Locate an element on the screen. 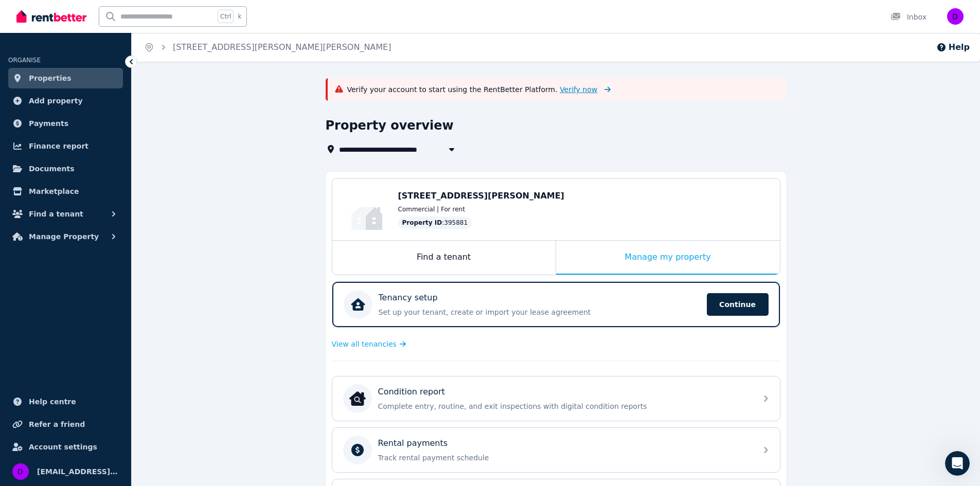  p: Complete entry, routine, and exit inspections with digital condition reports is located at coordinates (564, 406).